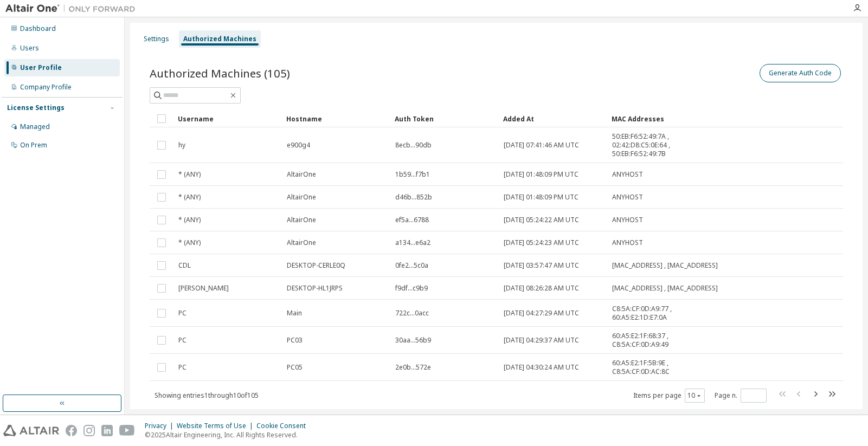  What do you see at coordinates (107, 430) in the screenshot?
I see `img: linkedin.svg` at bounding box center [107, 430].